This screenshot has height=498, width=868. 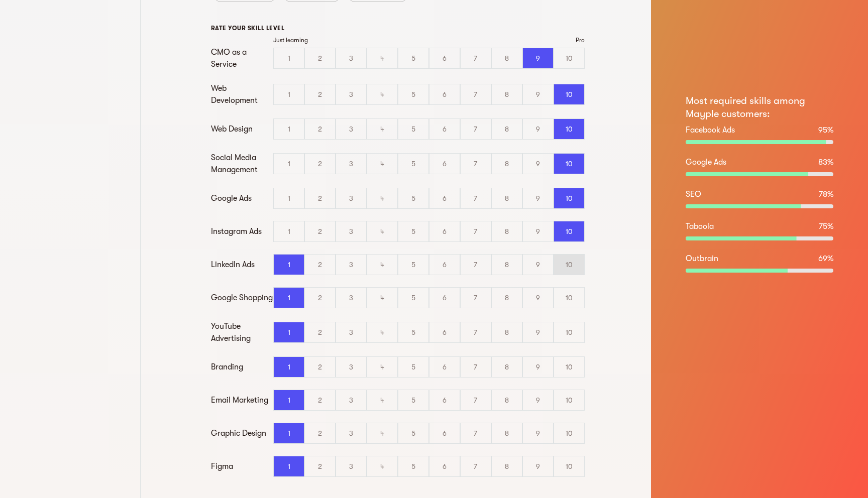 What do you see at coordinates (699, 227) in the screenshot?
I see `p: Taboola` at bounding box center [699, 227].